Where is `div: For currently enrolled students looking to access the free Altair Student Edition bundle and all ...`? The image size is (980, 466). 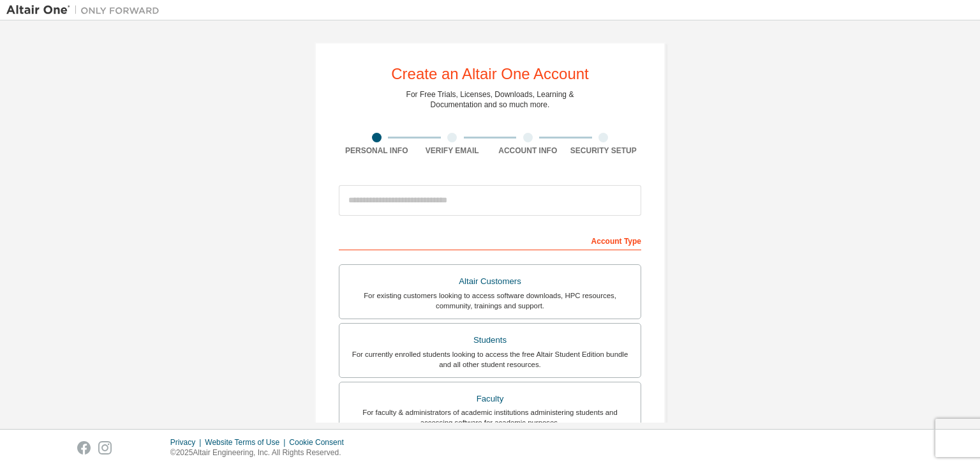
div: For currently enrolled students looking to access the free Altair Student Edition bundle and all ... is located at coordinates (490, 359).